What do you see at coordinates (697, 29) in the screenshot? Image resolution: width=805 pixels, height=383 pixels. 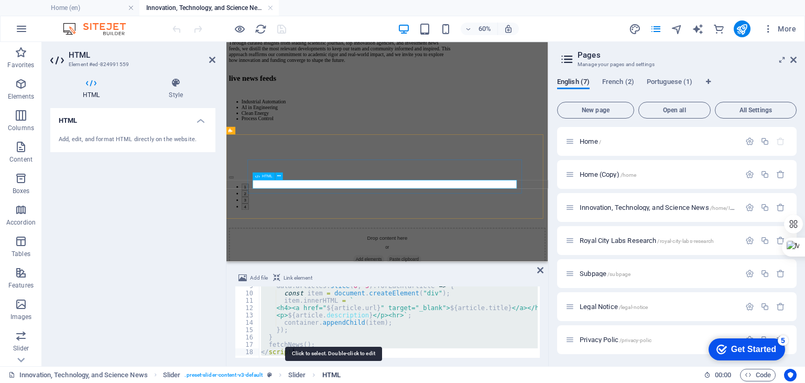 I see `i: AI Writer` at bounding box center [697, 29].